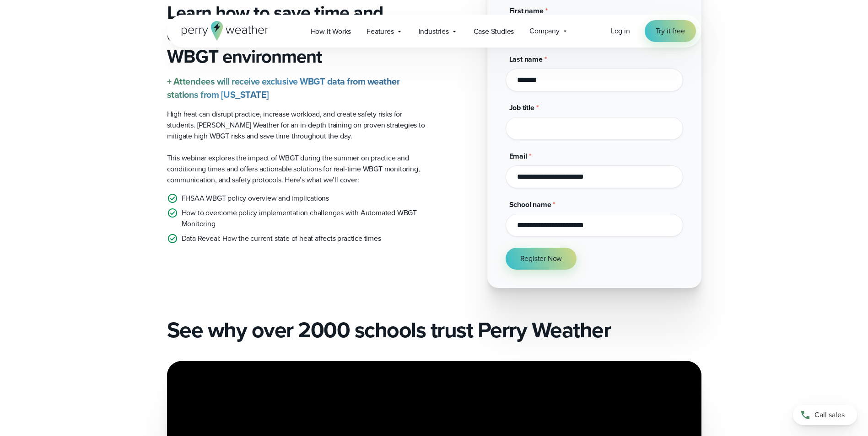 The image size is (868, 436). What do you see at coordinates (331, 32) in the screenshot?
I see `span: How it Works` at bounding box center [331, 32].